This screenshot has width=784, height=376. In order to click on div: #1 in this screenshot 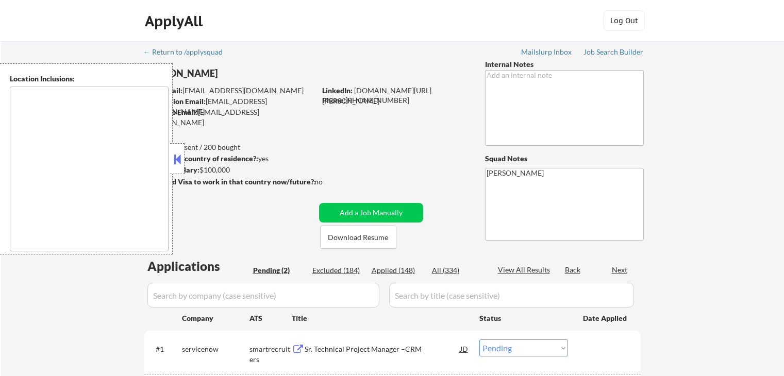, I will do `click(164, 349)`.